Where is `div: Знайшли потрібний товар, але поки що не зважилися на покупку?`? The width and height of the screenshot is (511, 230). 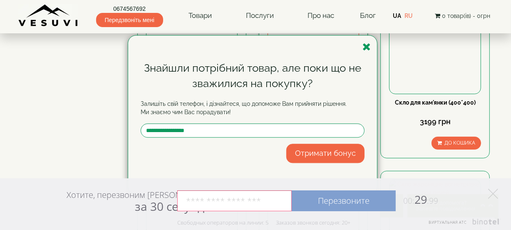
div: Знайшли потрібний товар, але поки що не зважилися на покупку? is located at coordinates (252, 76).